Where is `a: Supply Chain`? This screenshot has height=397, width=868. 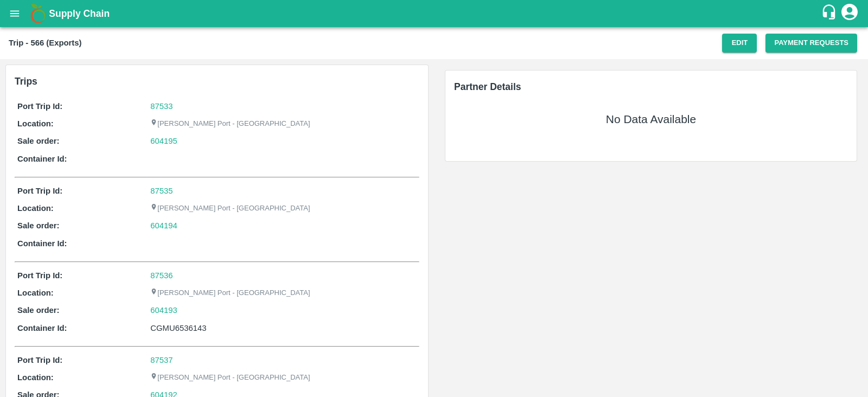
a: Supply Chain is located at coordinates (434, 14).